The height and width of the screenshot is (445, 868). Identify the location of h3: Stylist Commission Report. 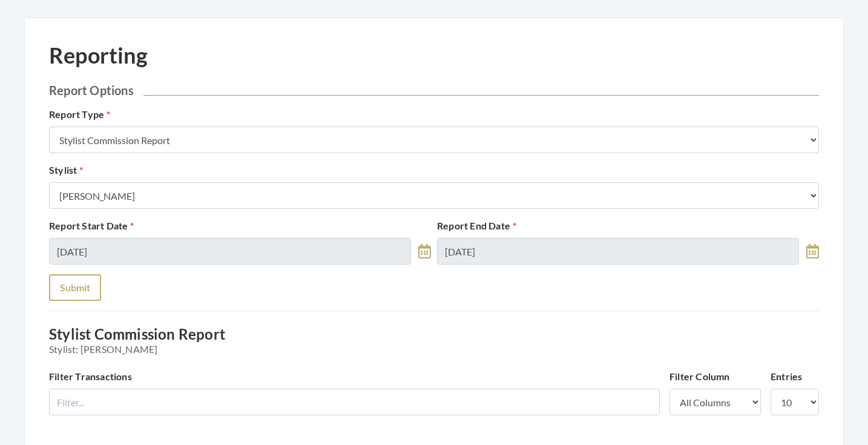
(434, 340).